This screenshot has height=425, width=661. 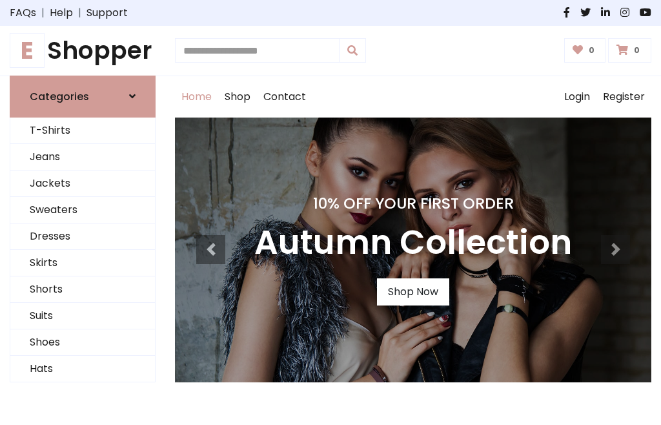 I want to click on h3: Autumn Collection, so click(x=413, y=243).